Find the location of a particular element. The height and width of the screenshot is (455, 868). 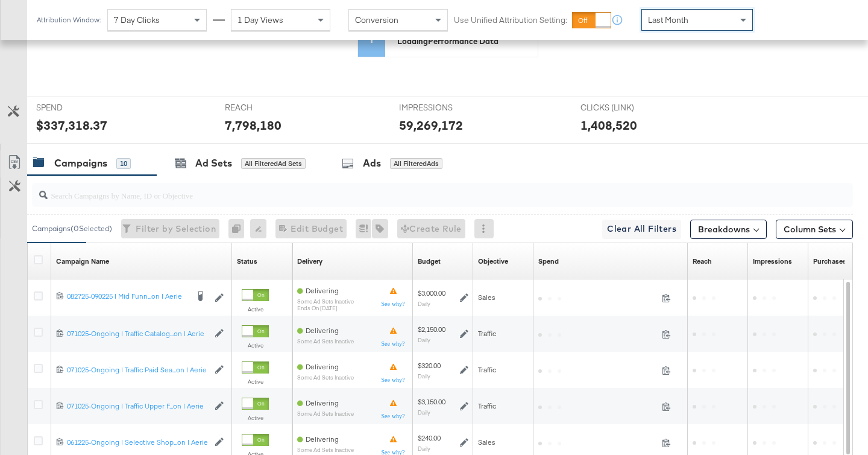

div: All Filtered Ad Sets is located at coordinates (273, 163).